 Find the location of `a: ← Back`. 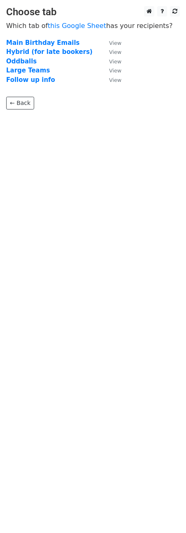

a: ← Back is located at coordinates (20, 103).